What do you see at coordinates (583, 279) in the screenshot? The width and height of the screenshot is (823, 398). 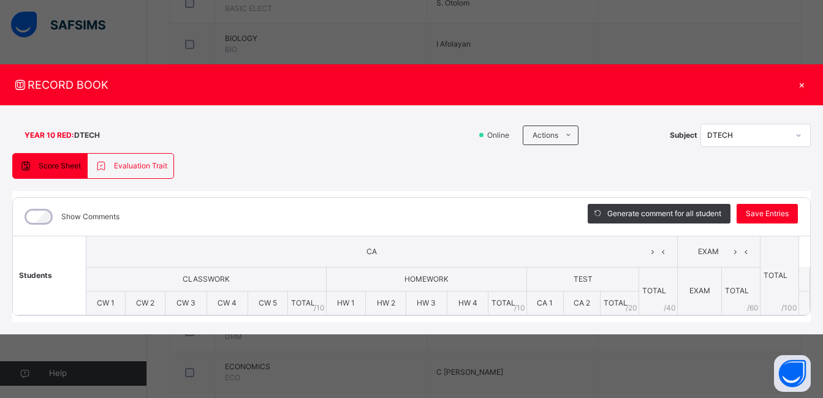 I see `span: TEST` at bounding box center [583, 279].